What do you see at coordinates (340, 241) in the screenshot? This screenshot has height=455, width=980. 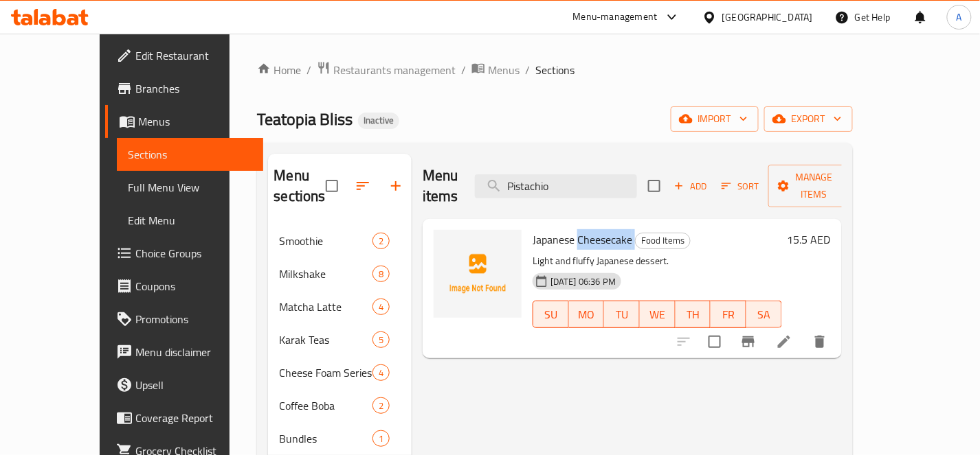 I see `div: Smoothie2` at bounding box center [340, 241].